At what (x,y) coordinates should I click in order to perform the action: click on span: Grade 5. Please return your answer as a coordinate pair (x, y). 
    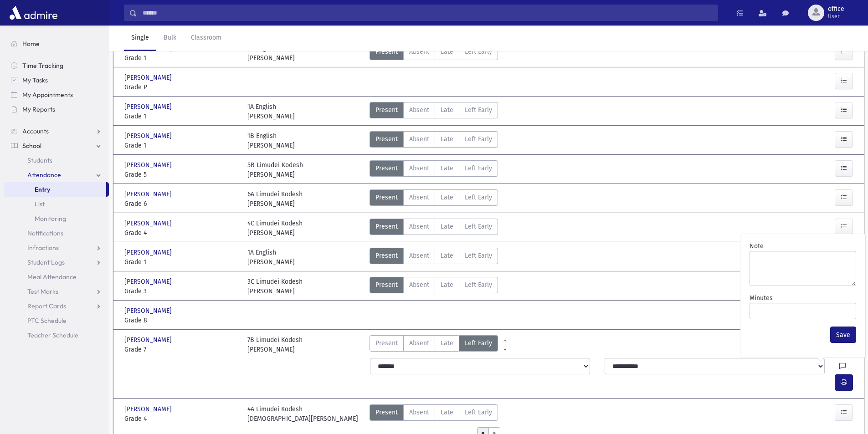
    Looking at the image, I should click on (182, 175).